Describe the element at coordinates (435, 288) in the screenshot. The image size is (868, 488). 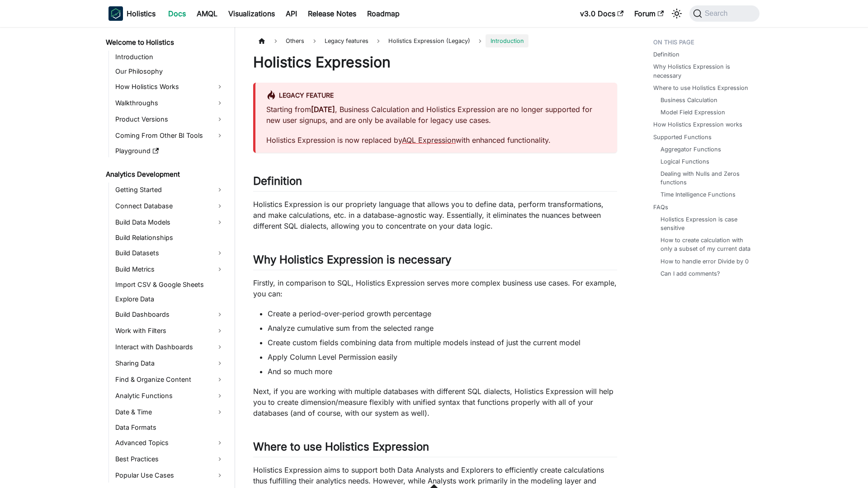
I see `p: Firstly, in comparison to SQL, Holistics Expression serves more complex business use cases. For e...` at that location.